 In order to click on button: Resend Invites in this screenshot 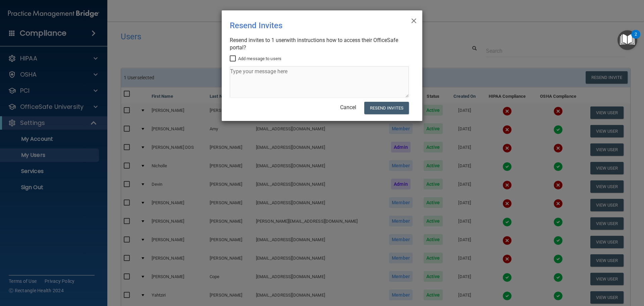, I will do `click(387, 108)`.